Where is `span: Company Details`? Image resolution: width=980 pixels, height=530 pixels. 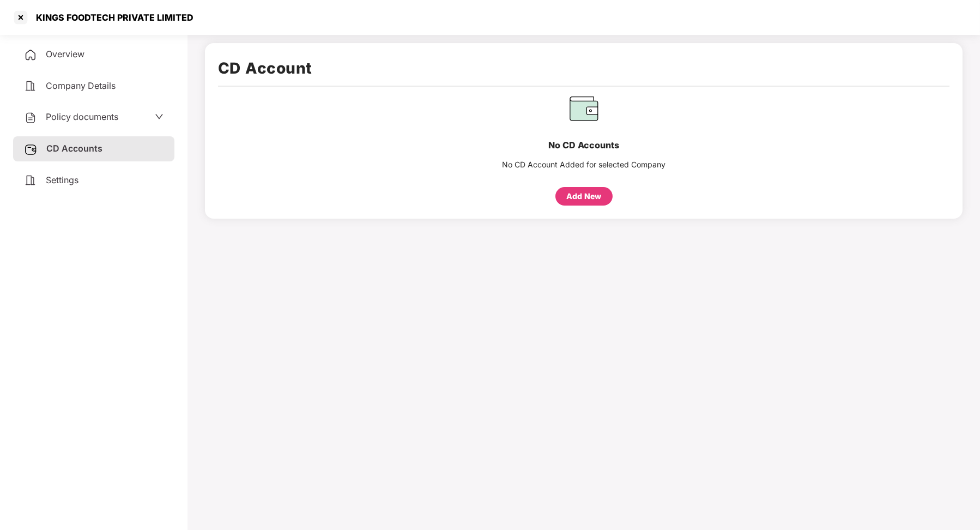 span: Company Details is located at coordinates (81, 85).